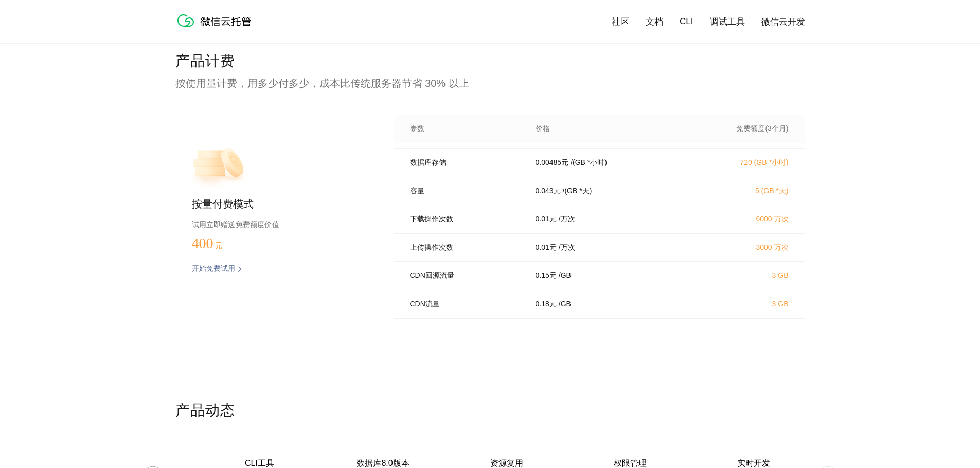 This screenshot has height=468, width=980. What do you see at coordinates (218, 245) in the screenshot?
I see `span: 元` at bounding box center [218, 245].